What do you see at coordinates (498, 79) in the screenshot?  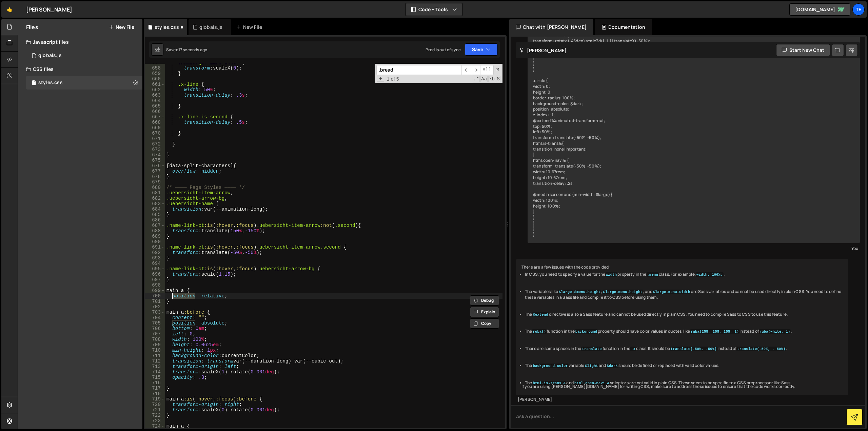 I see `span: Search In Selection` at bounding box center [498, 79].